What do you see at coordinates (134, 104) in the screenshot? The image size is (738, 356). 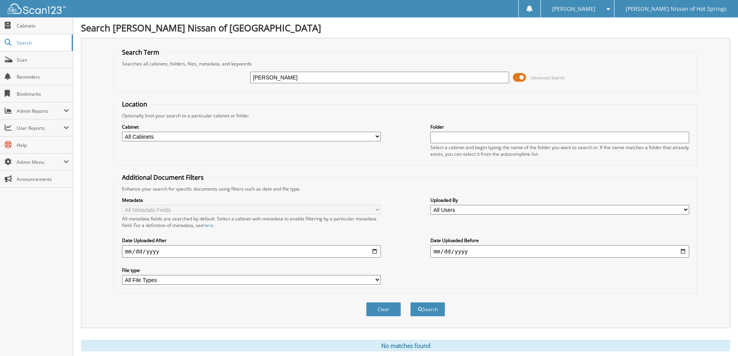 I see `legend: Location` at bounding box center [134, 104].